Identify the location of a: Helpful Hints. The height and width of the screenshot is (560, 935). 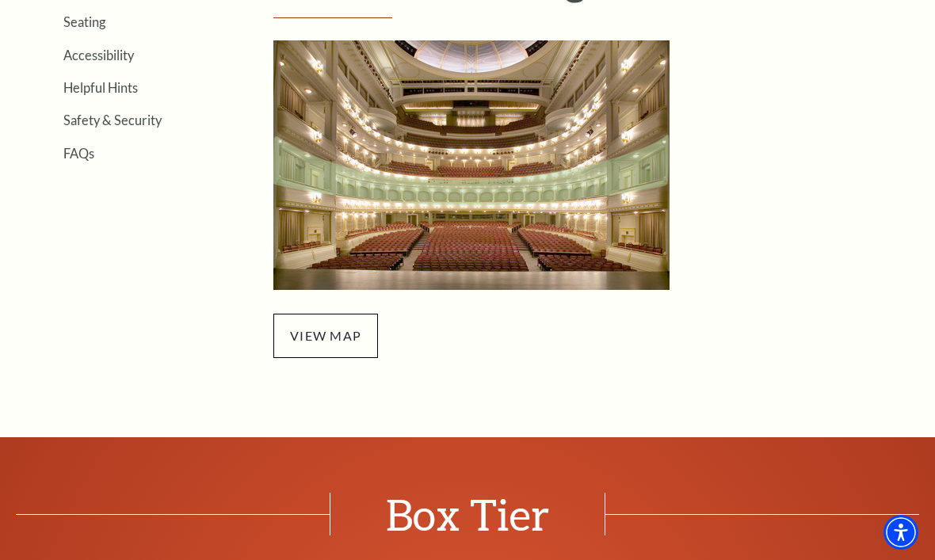
(100, 87).